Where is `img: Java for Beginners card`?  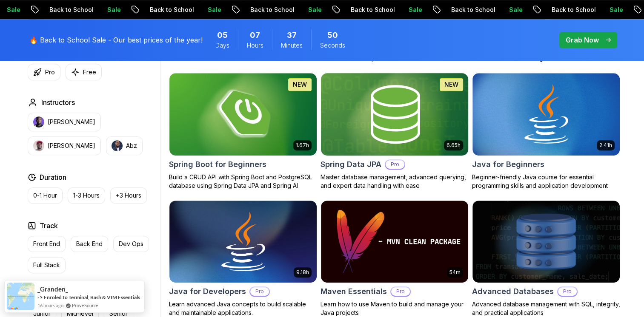 img: Java for Beginners card is located at coordinates (546, 114).